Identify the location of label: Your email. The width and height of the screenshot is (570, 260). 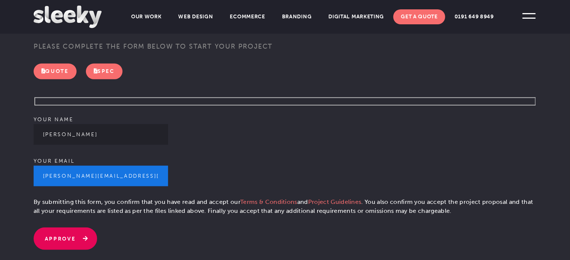
(101, 168).